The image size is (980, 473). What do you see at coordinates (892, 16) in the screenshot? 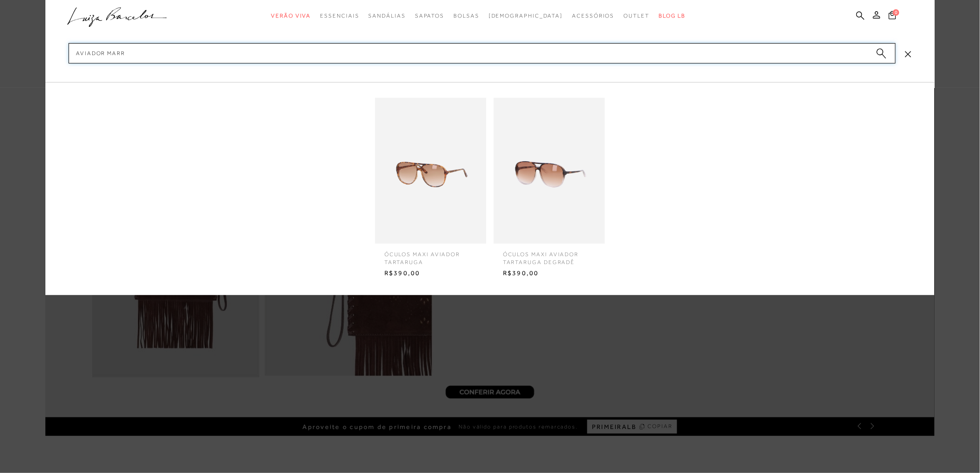
I see `button: 0` at bounding box center [892, 16].